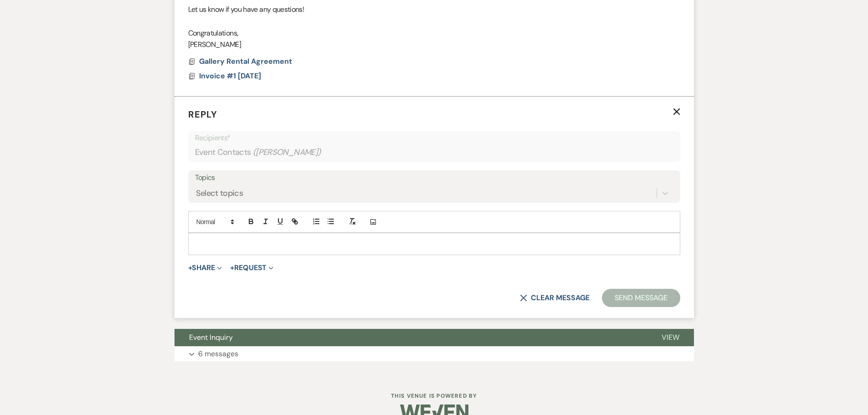 The height and width of the screenshot is (415, 868). What do you see at coordinates (670, 337) in the screenshot?
I see `span: View` at bounding box center [670, 337].